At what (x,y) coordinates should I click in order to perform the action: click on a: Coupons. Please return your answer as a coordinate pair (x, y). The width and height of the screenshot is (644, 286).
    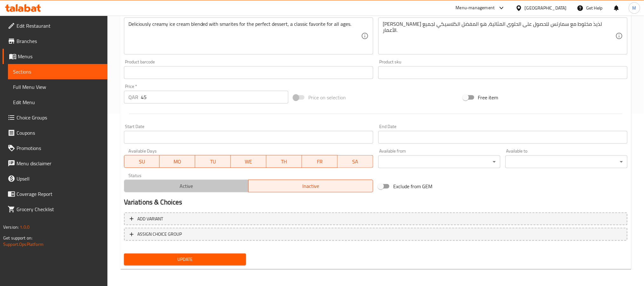
    Looking at the image, I should click on (55, 132).